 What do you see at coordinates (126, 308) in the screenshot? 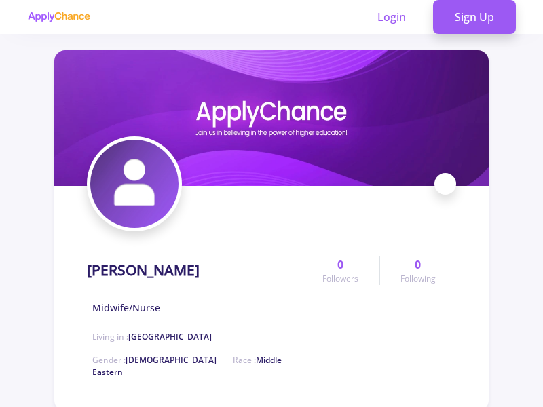
I see `span: Midwife/Nurse` at bounding box center [126, 308].